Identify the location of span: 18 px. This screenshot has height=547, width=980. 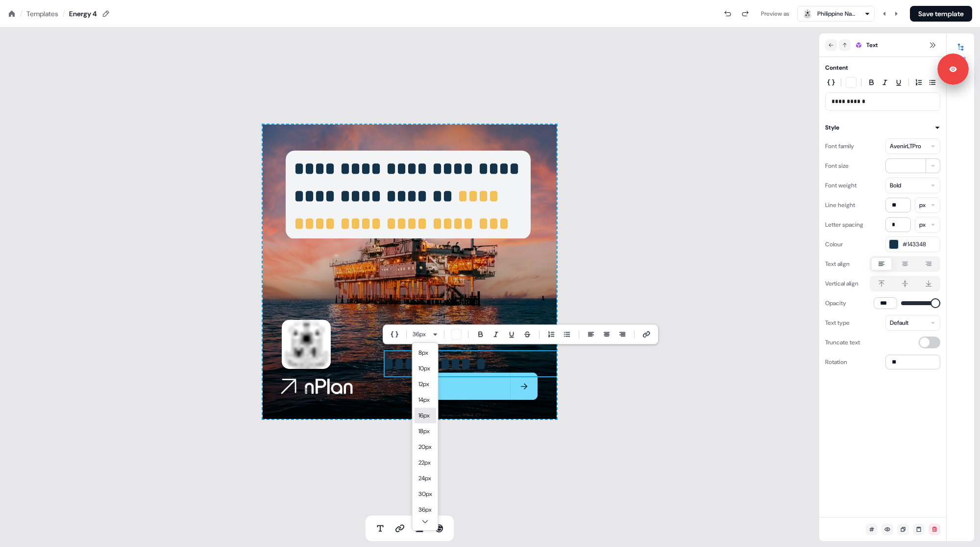
(424, 431).